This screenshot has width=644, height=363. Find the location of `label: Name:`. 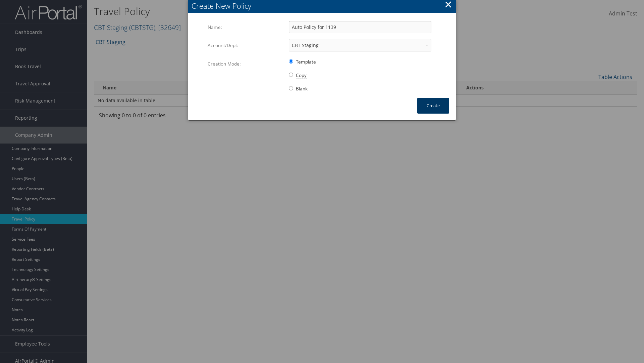

label: Name: is located at coordinates (245, 27).